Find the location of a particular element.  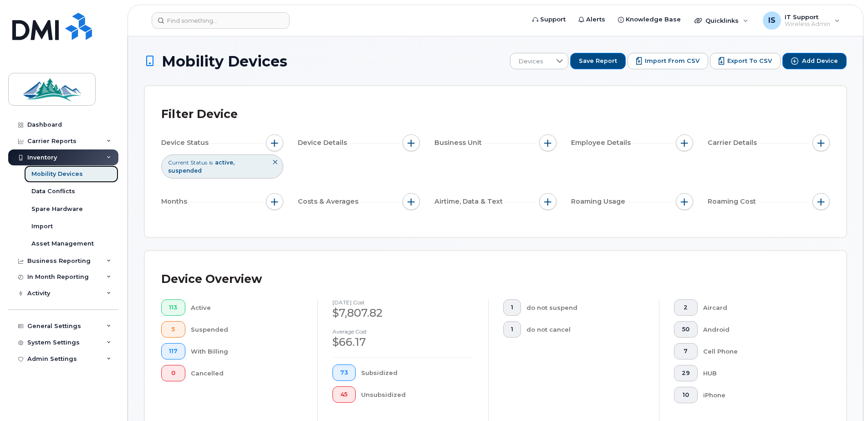

h4: Average cost is located at coordinates (403, 331).